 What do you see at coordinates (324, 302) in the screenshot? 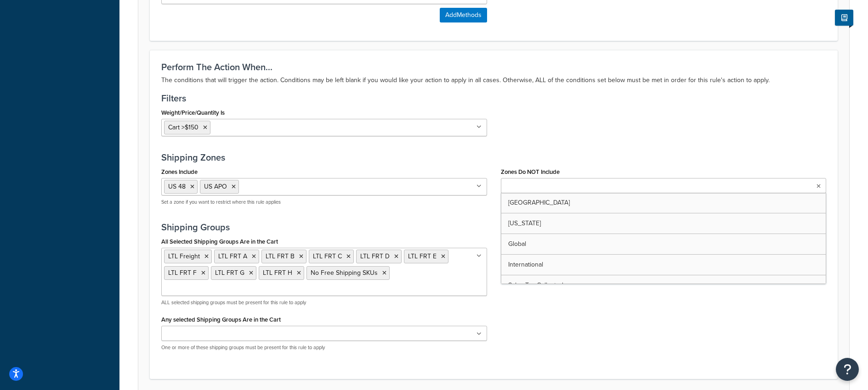
I see `p: ALL selected shipping groups must be present for this rule to apply` at bounding box center [324, 302].